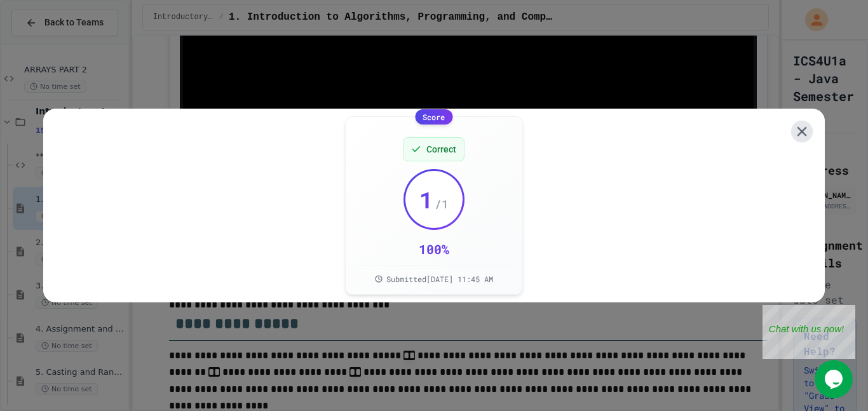 Image resolution: width=868 pixels, height=411 pixels. Describe the element at coordinates (441, 149) in the screenshot. I see `span: Correct` at that location.